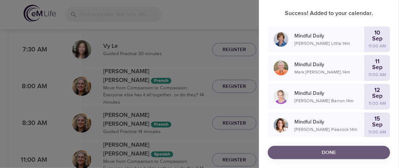 Image resolution: width=399 pixels, height=168 pixels. I want to click on p: 12, so click(377, 90).